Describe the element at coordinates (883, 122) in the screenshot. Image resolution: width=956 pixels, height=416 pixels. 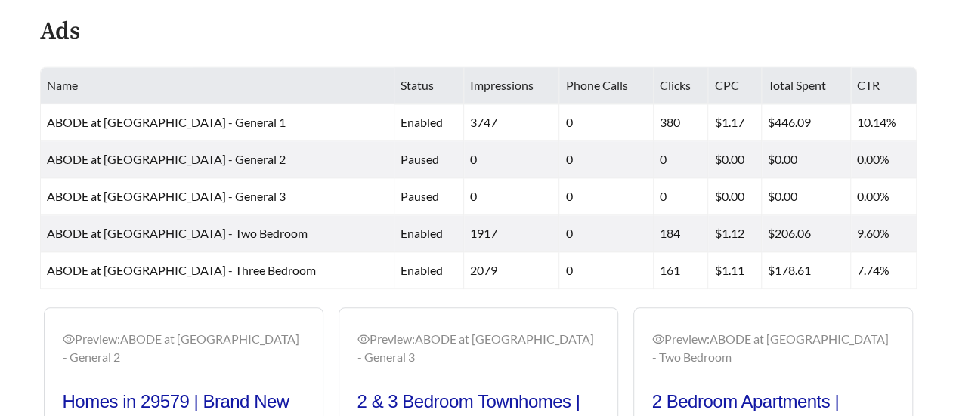
I see `td: 10.14%` at that location.